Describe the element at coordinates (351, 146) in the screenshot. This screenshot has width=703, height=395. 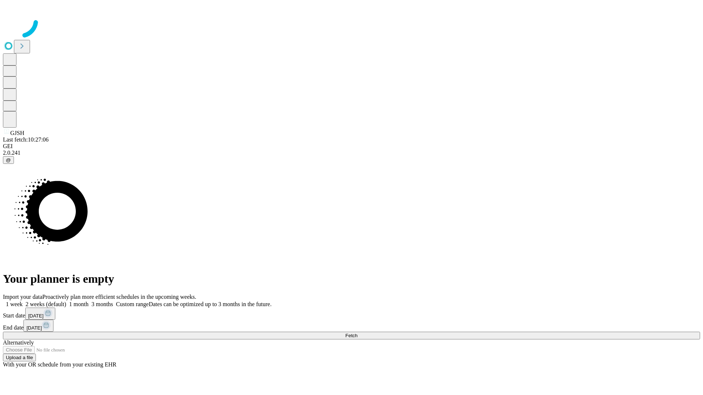
I see `div: GEI` at that location.